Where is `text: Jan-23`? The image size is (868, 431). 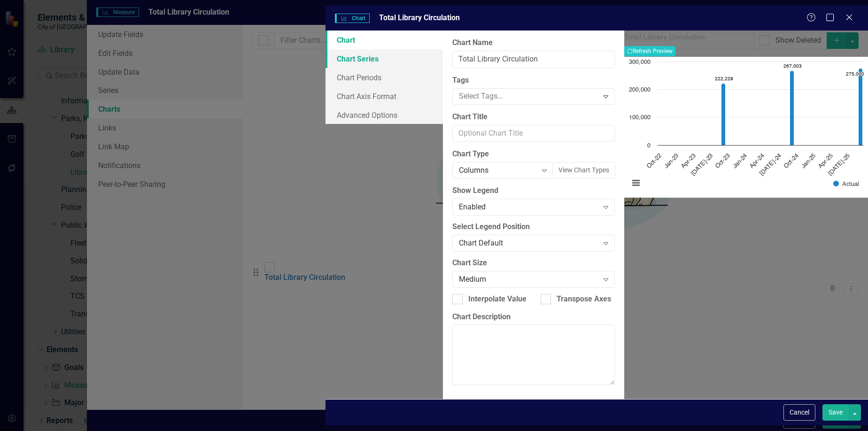 text: Jan-23 is located at coordinates (671, 161).